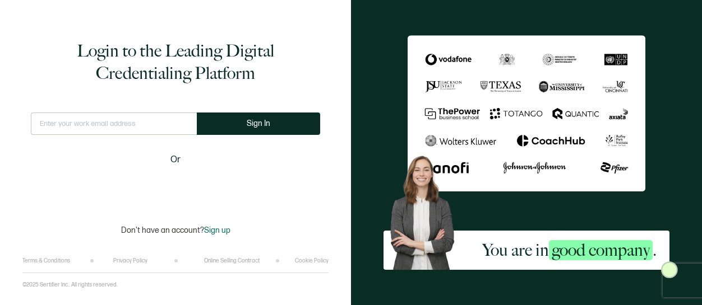 This screenshot has height=305, width=702. What do you see at coordinates (258, 124) in the screenshot?
I see `button: Sign In` at bounding box center [258, 124].